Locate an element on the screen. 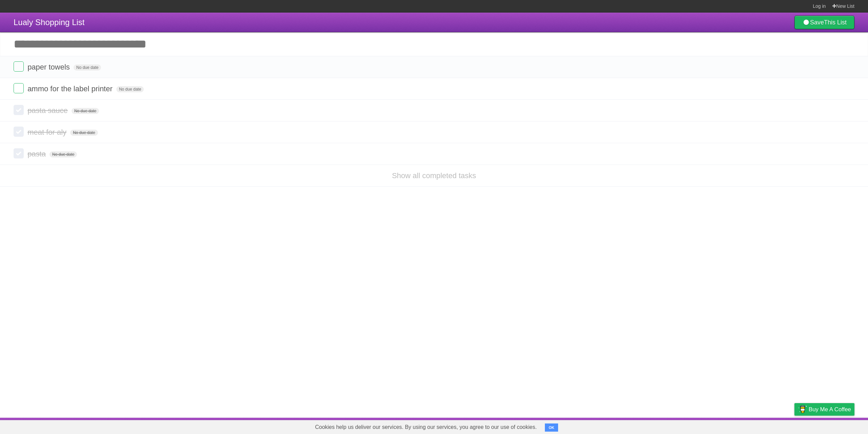 The height and width of the screenshot is (434, 868). a: Buy me a coffee is located at coordinates (824, 409).